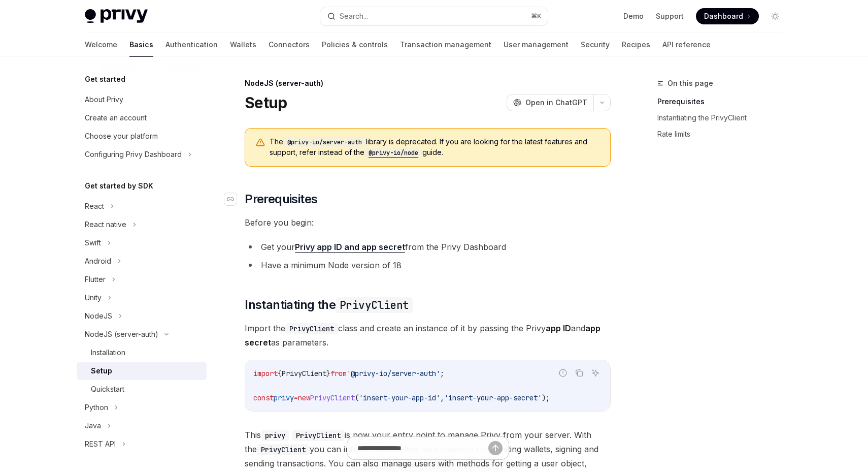 Image resolution: width=868 pixels, height=472 pixels. Describe the element at coordinates (328, 305) in the screenshot. I see `span: Instantiating the` at that location.